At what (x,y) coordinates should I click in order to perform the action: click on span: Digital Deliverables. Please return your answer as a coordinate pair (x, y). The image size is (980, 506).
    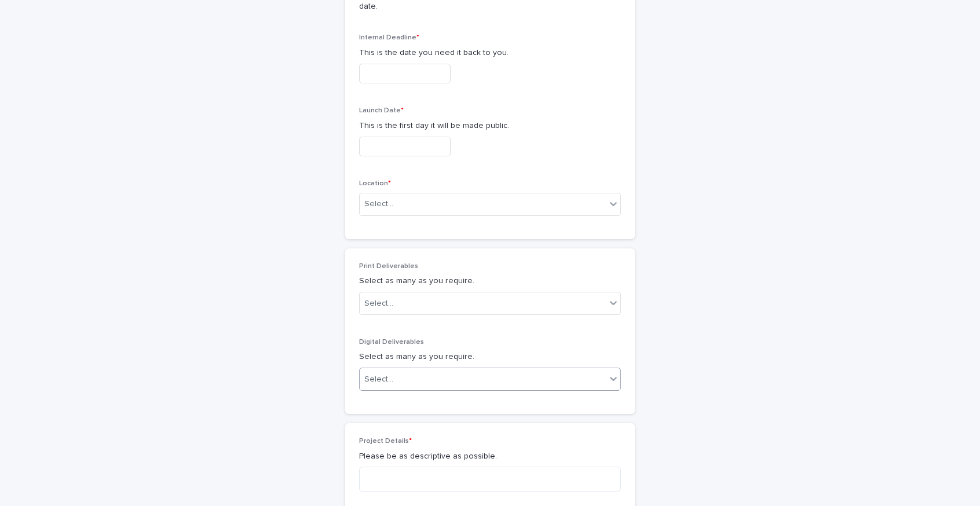
    Looking at the image, I should click on (391, 342).